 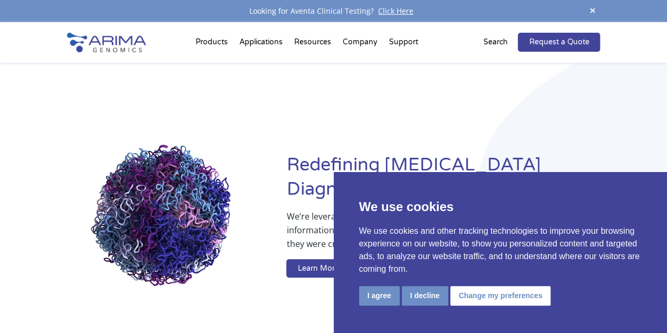 What do you see at coordinates (501, 207) in the screenshot?
I see `p: We use cookies` at bounding box center [501, 207].